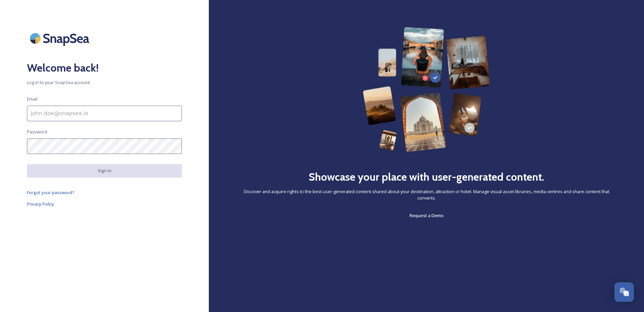  Describe the element at coordinates (105, 170) in the screenshot. I see `button: Sign in` at that location.